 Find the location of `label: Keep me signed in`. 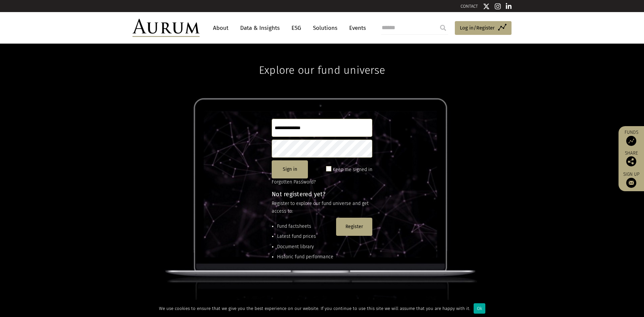

label: Keep me signed in is located at coordinates (353, 170).